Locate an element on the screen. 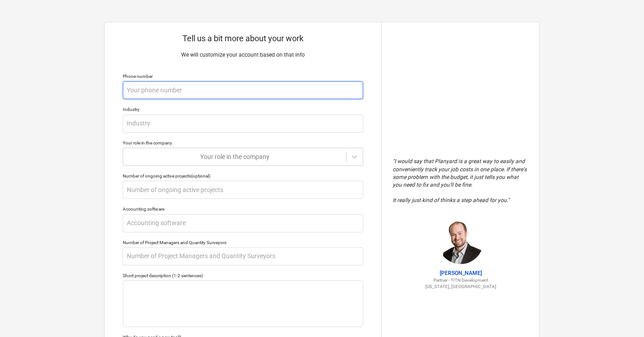 The height and width of the screenshot is (337, 644). div: Accounting software is located at coordinates (243, 209).